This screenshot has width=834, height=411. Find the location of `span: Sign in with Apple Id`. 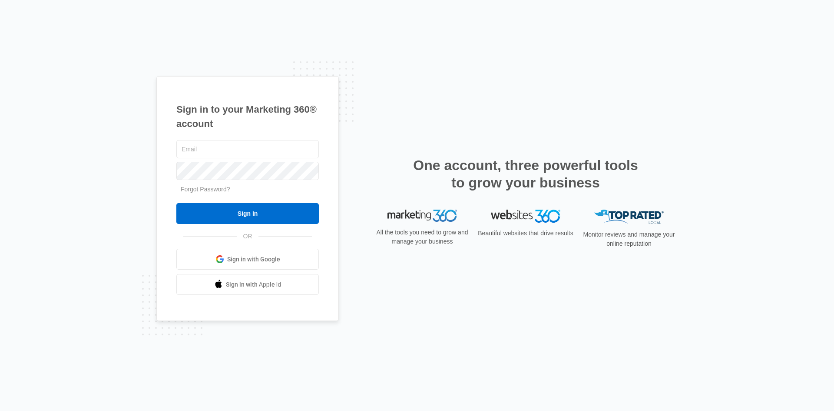

span: Sign in with Apple Id is located at coordinates (254, 284).